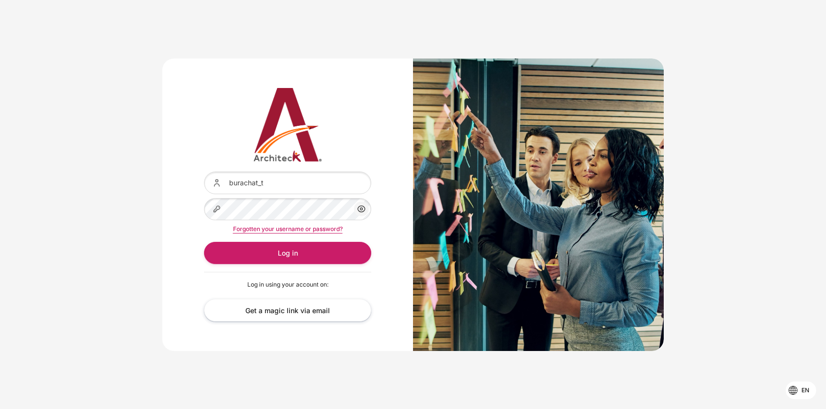 Image resolution: width=826 pixels, height=409 pixels. I want to click on a: Architeck 12 Architeck 12, so click(288, 125).